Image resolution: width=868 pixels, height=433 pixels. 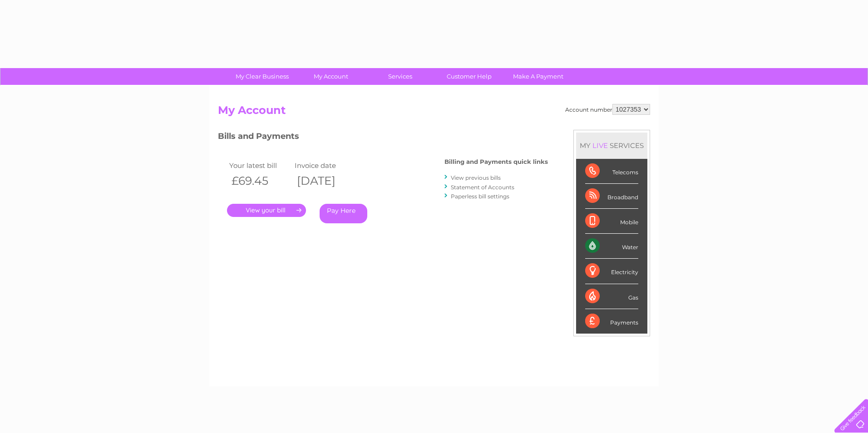 I want to click on div: Gas, so click(x=612, y=296).